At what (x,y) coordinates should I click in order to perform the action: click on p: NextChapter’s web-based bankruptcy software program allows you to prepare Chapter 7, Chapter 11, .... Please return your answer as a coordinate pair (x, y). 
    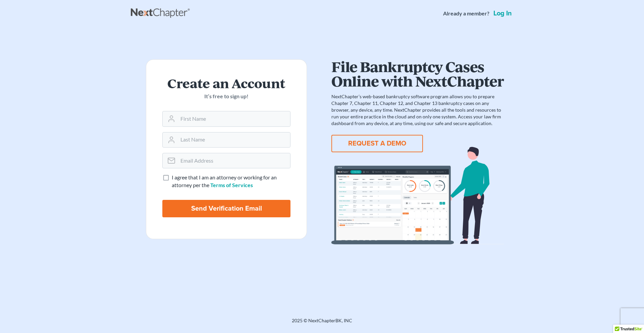
    Looking at the image, I should click on (418, 110).